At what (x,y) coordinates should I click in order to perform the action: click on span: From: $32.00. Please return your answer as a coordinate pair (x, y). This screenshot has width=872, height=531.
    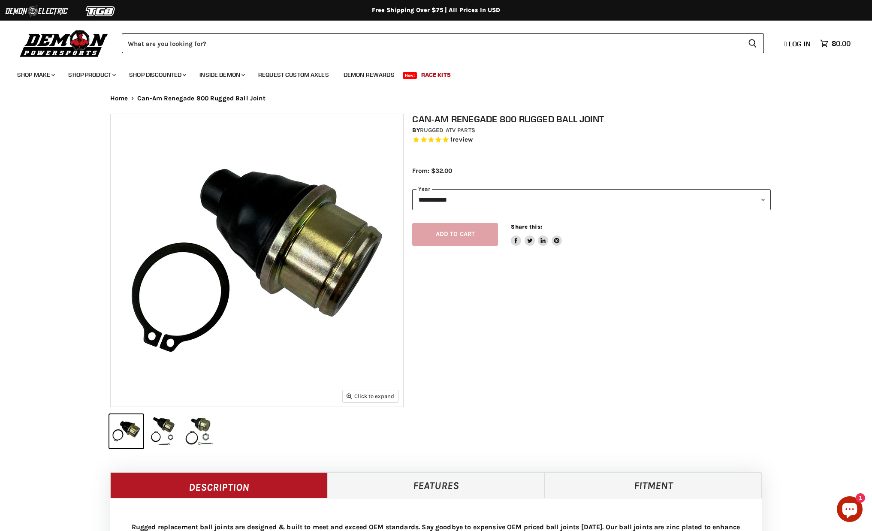
    Looking at the image, I should click on (432, 171).